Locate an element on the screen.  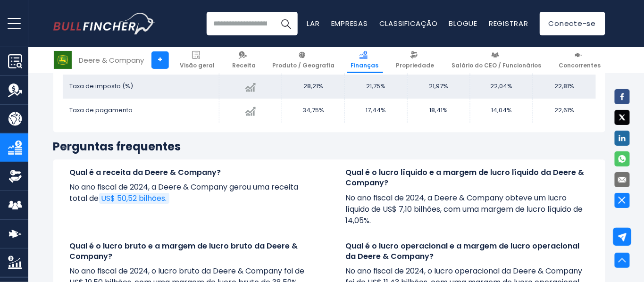
font: Receita is located at coordinates (245, 65).